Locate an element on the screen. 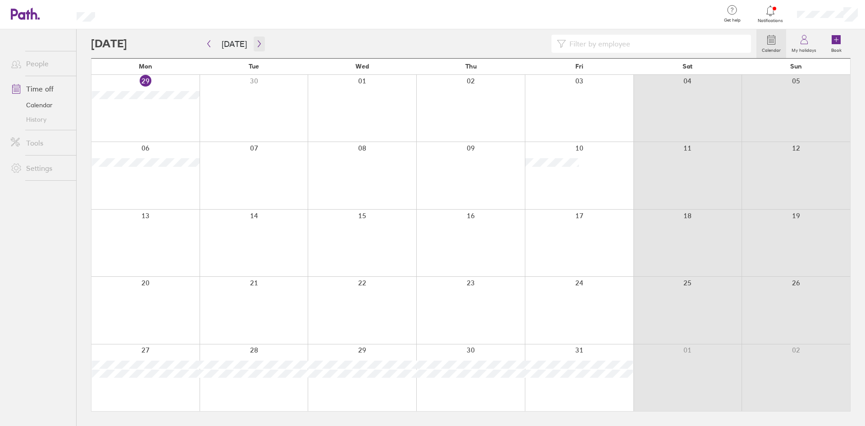 The width and height of the screenshot is (865, 426). span: Wed is located at coordinates (362, 66).